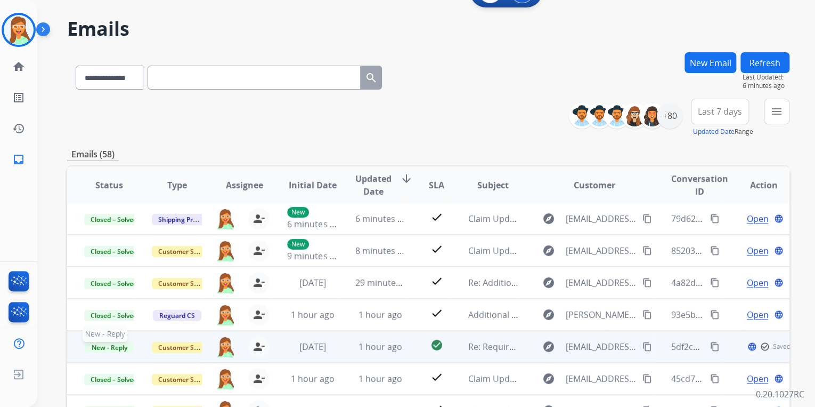  I want to click on h2: Emails, so click(428, 29).